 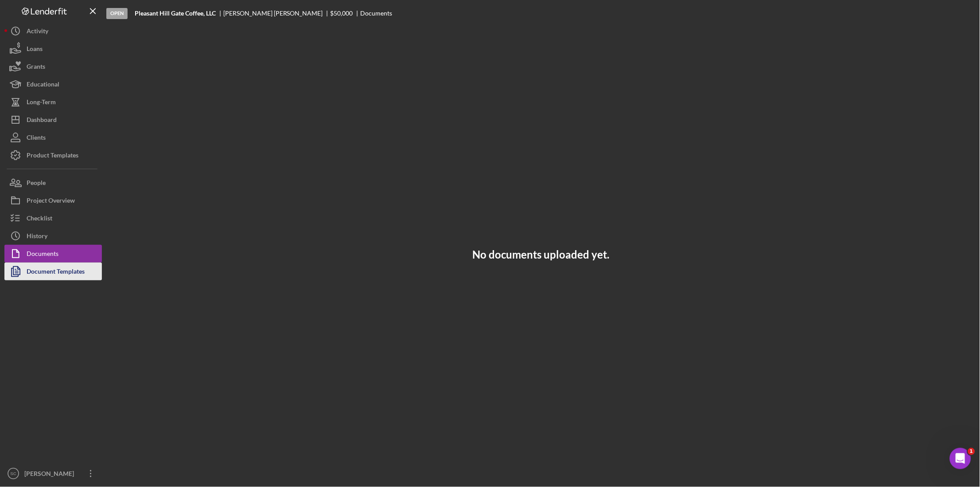 What do you see at coordinates (54, 102) in the screenshot?
I see `a: Long-Term` at bounding box center [54, 102].